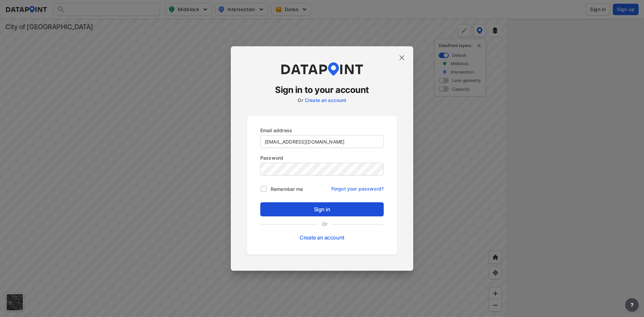  What do you see at coordinates (402, 58) in the screenshot?
I see `img: close.efbf2170.svg` at bounding box center [402, 58].